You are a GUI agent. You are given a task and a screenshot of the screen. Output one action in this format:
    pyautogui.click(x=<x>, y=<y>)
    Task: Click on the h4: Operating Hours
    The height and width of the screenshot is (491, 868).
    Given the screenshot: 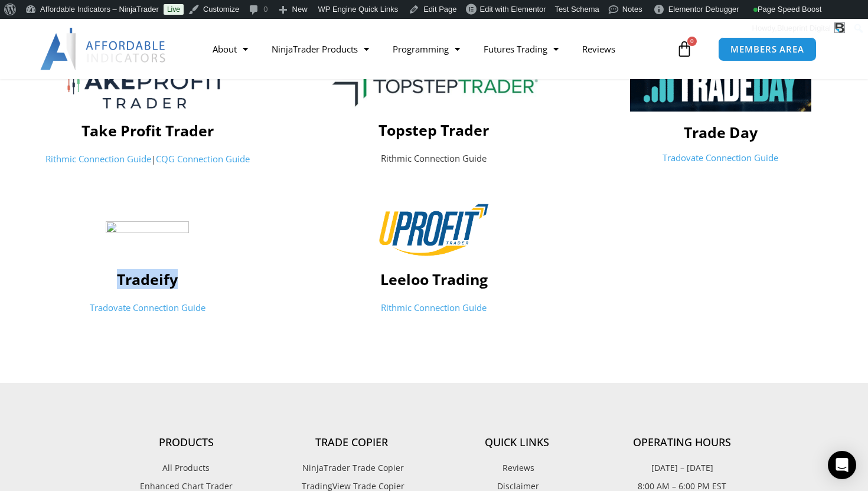 What is the action you would take?
    pyautogui.click(x=682, y=442)
    